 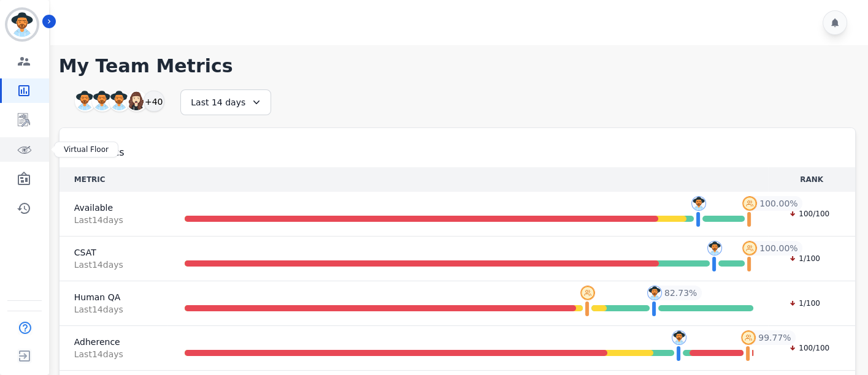 I want to click on span: Adherence, so click(x=113, y=342).